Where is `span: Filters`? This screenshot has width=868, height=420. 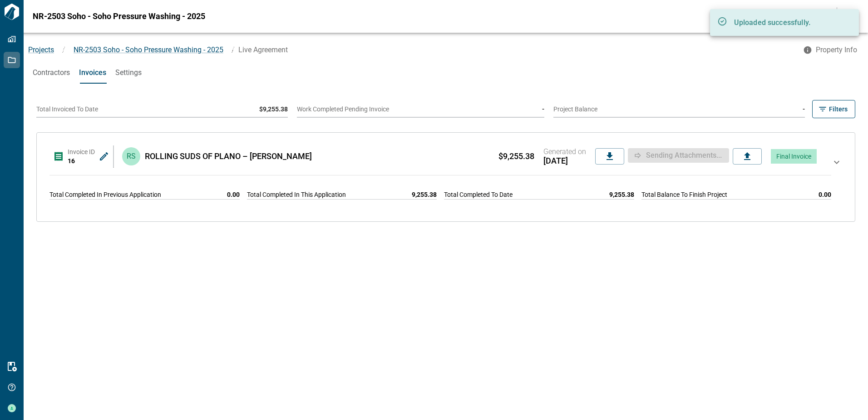 span: Filters is located at coordinates (838, 109).